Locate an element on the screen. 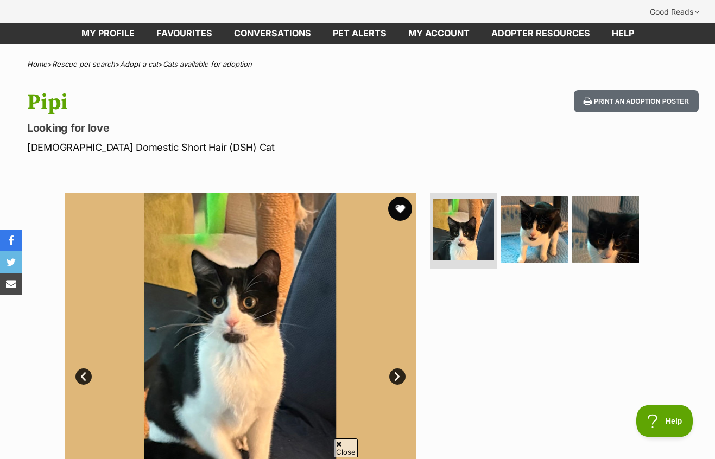 This screenshot has height=459, width=715. a: My account is located at coordinates (439, 33).